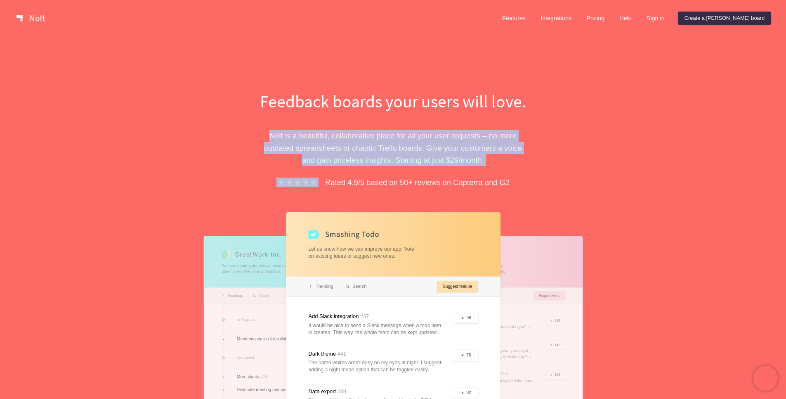 This screenshot has height=399, width=786. I want to click on a: Sign in, so click(656, 18).